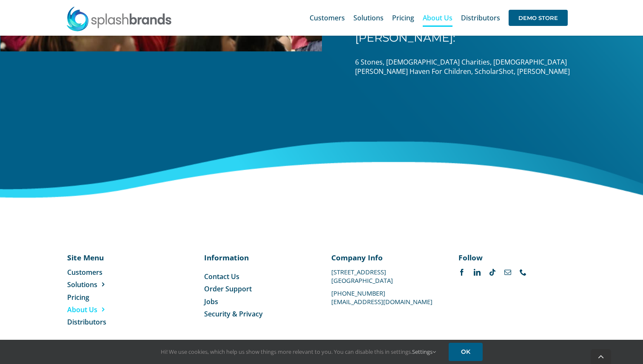  I want to click on span: Hi! We use cookies, which help us show things more relevant to you. You can disable this in setti..., so click(298, 352).